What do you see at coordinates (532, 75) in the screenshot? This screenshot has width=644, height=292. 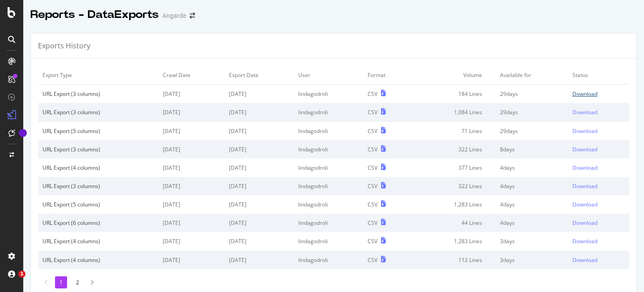 I see `td: Available for` at bounding box center [532, 75].